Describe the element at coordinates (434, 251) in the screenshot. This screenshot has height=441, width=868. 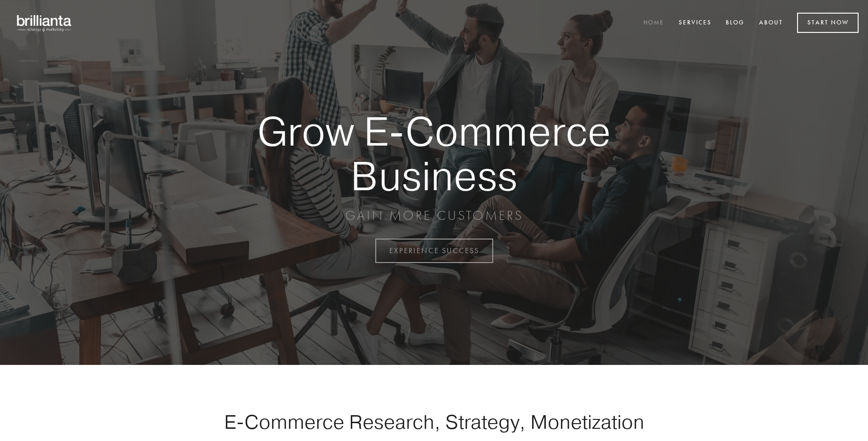
I see `a: EXPERIENCE SUCCESS` at that location.